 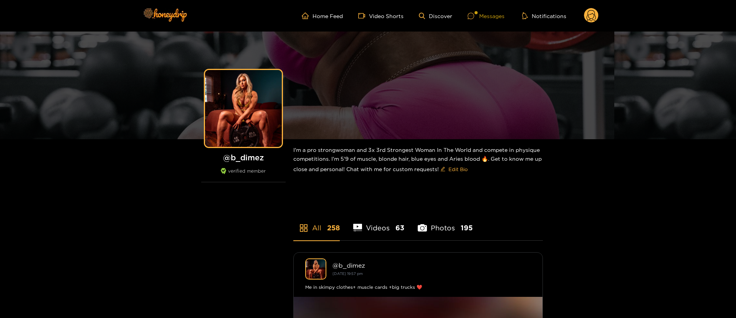 What do you see at coordinates (333, 227) in the screenshot?
I see `span: 258` at bounding box center [333, 227].